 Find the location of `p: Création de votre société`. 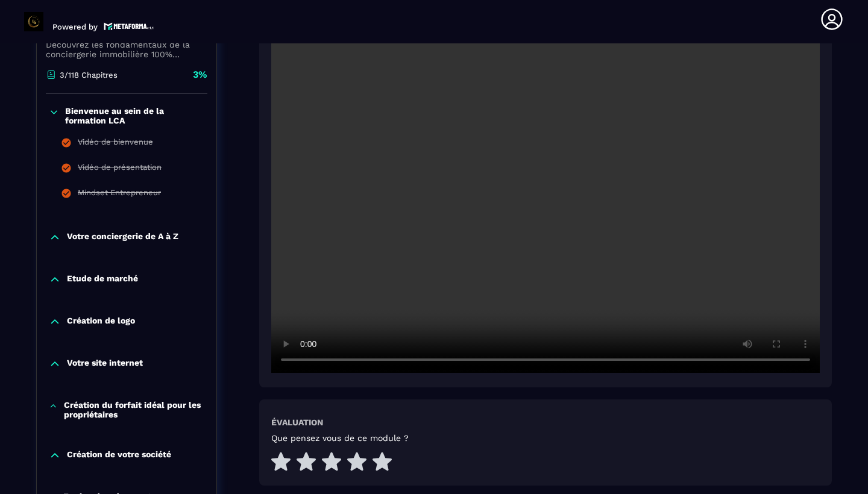

p: Création de votre société is located at coordinates (119, 455).